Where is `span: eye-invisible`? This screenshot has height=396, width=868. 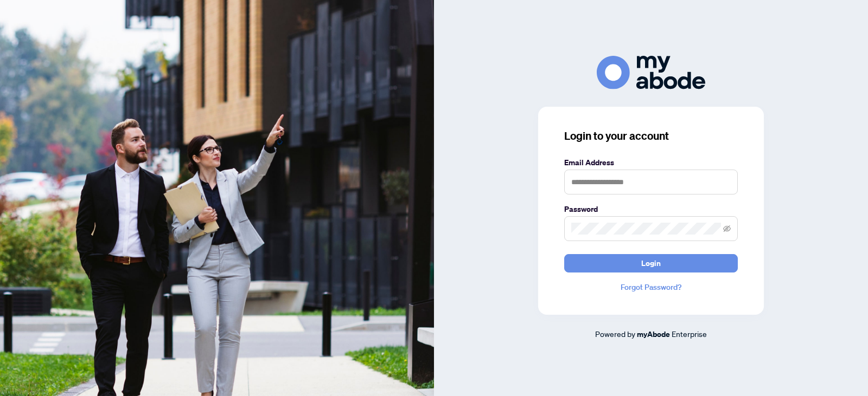 span: eye-invisible is located at coordinates (727, 229).